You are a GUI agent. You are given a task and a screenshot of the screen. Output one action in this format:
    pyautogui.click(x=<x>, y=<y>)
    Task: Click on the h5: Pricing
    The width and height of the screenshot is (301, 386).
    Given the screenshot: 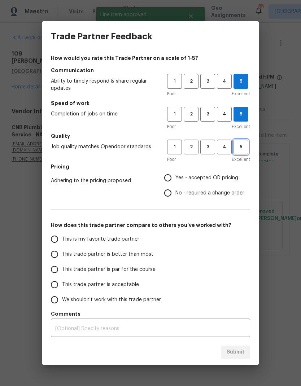 What is the action you would take?
    pyautogui.click(x=150, y=167)
    